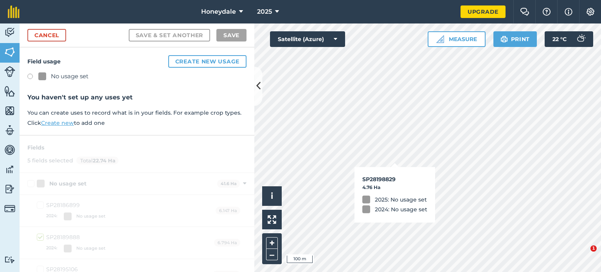  What do you see at coordinates (47, 35) in the screenshot?
I see `a: Cancel` at bounding box center [47, 35].